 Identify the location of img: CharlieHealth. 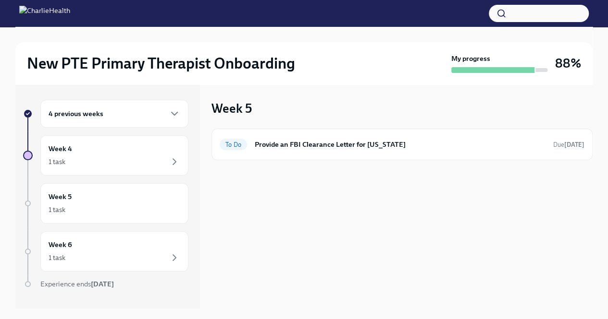
(45, 13).